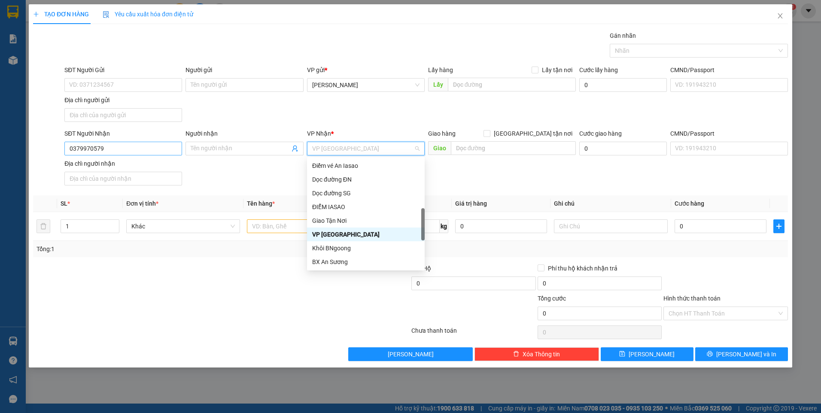 The height and width of the screenshot is (413, 821). I want to click on span: delete, so click(516, 354).